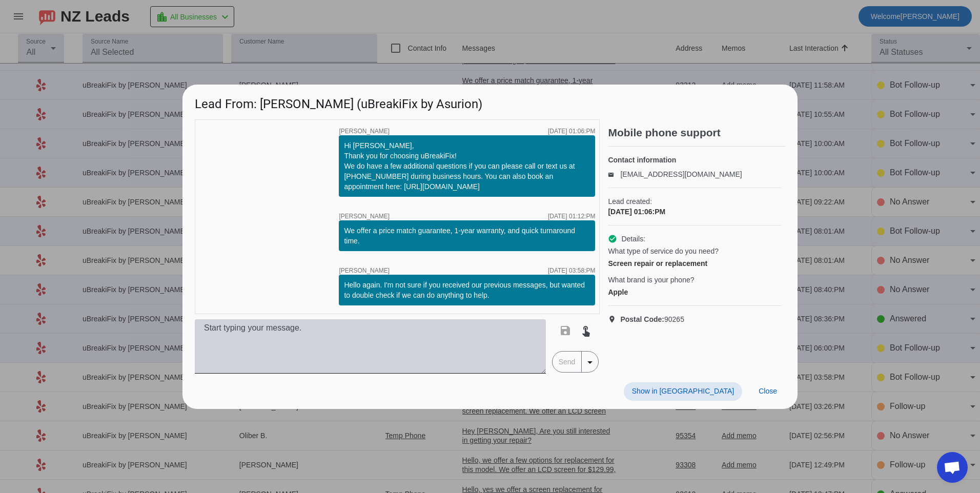  What do you see at coordinates (697, 133) in the screenshot?
I see `h2: Mobile phone support` at bounding box center [697, 133].